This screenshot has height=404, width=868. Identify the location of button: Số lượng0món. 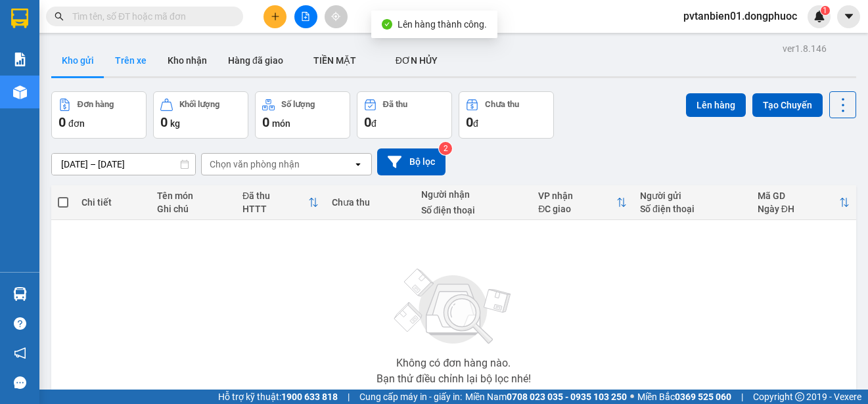
(302, 115).